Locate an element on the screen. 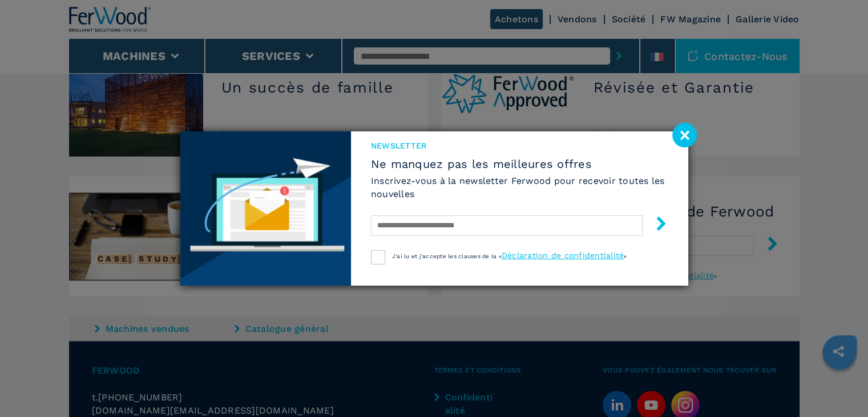 This screenshot has width=868, height=417. span: Déclaration de confidentialité is located at coordinates (562, 255).